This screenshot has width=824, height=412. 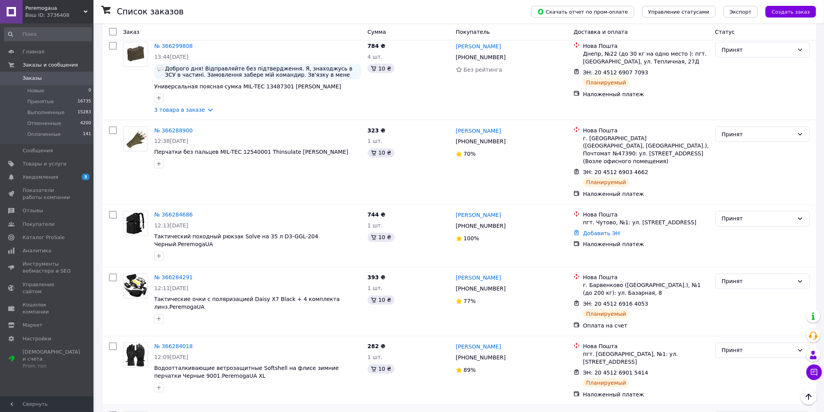 I want to click on span: Без рейтинга, so click(x=483, y=70).